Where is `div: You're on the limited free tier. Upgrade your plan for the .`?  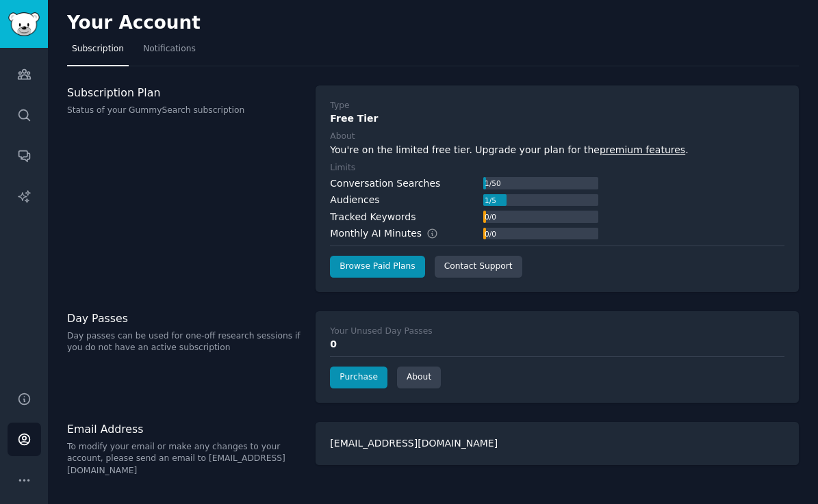
div: You're on the limited free tier. Upgrade your plan for the . is located at coordinates (557, 150).